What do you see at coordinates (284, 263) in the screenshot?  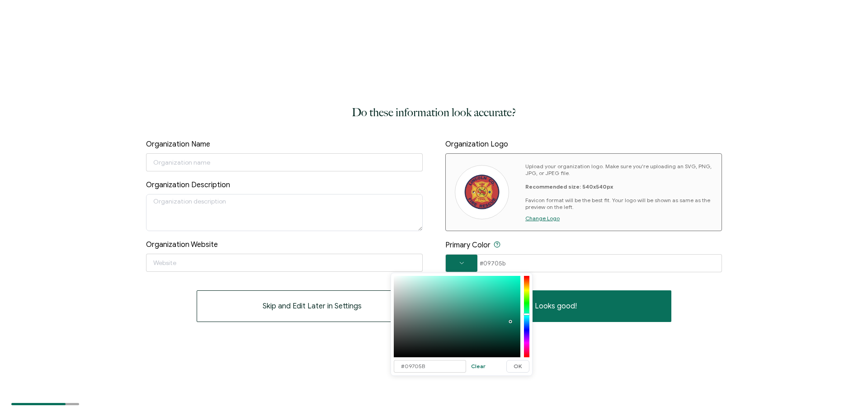 I see `input: Website` at bounding box center [284, 263].